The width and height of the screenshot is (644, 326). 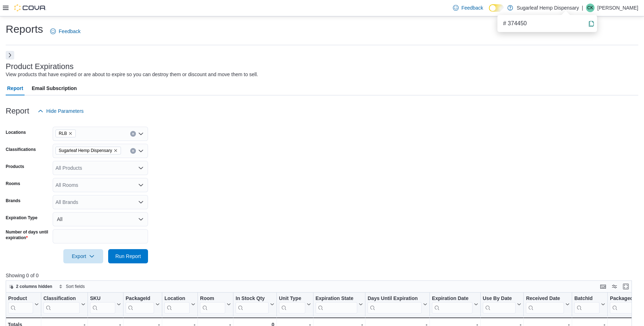 I want to click on div: SKU URL, so click(x=102, y=304).